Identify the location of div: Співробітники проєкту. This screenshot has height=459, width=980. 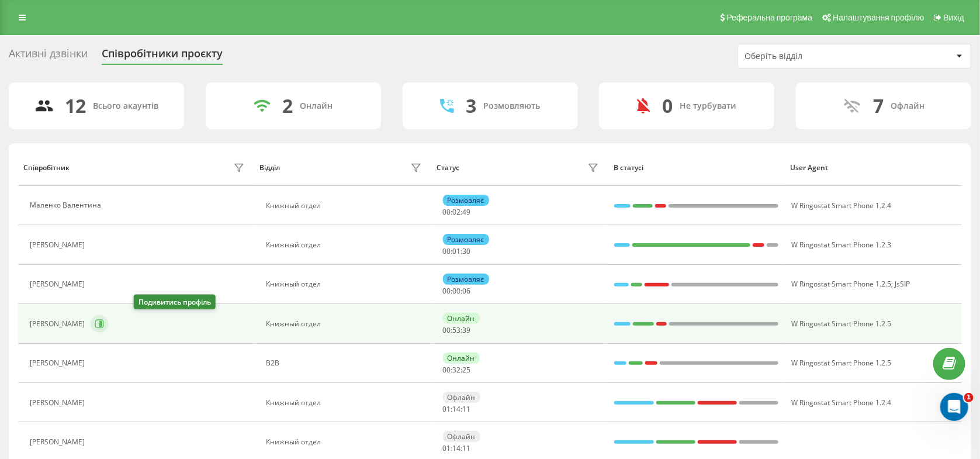
(162, 56).